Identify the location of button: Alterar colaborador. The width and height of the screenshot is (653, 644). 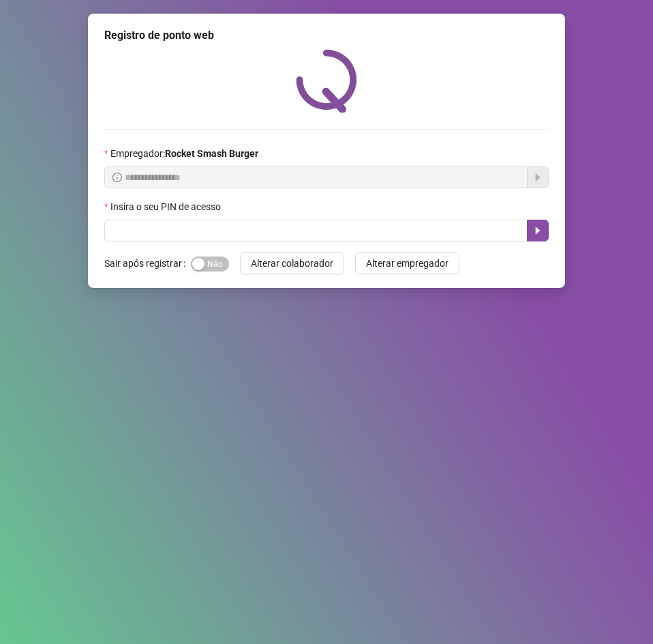
(292, 263).